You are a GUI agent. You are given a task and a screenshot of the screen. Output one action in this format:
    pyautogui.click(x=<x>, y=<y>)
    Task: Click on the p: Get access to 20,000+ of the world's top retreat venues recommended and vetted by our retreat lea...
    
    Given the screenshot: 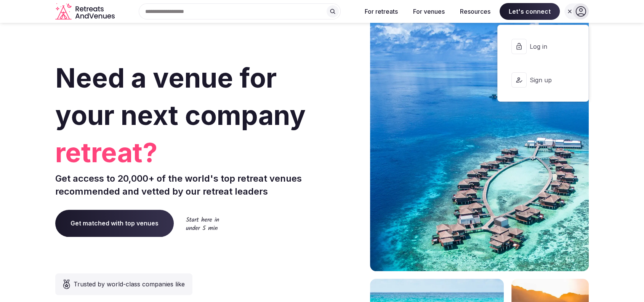 What is the action you would take?
    pyautogui.click(x=187, y=185)
    